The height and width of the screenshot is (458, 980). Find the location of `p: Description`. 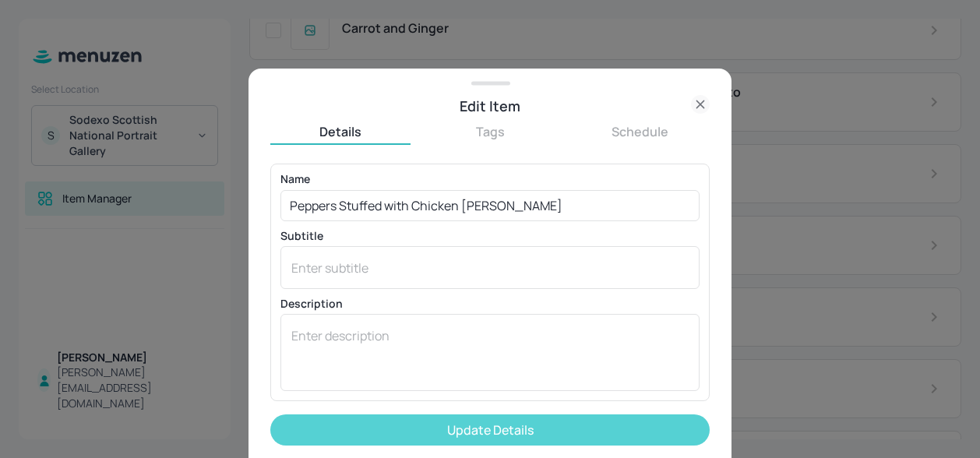

p: Description is located at coordinates (490, 304).